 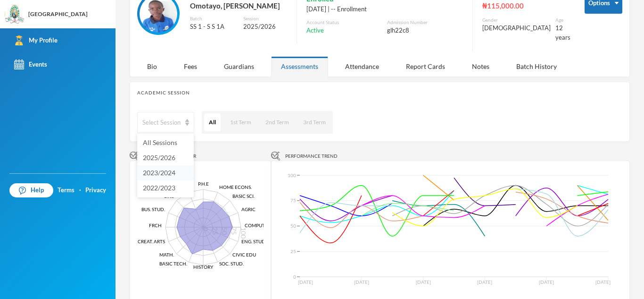 I want to click on div: 12 years, so click(x=563, y=32).